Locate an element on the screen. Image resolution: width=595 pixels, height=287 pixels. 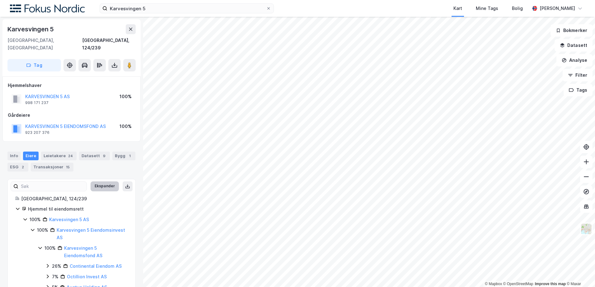
a: Karvesvingen 5 Eiendomsinvest AS is located at coordinates (91, 234).